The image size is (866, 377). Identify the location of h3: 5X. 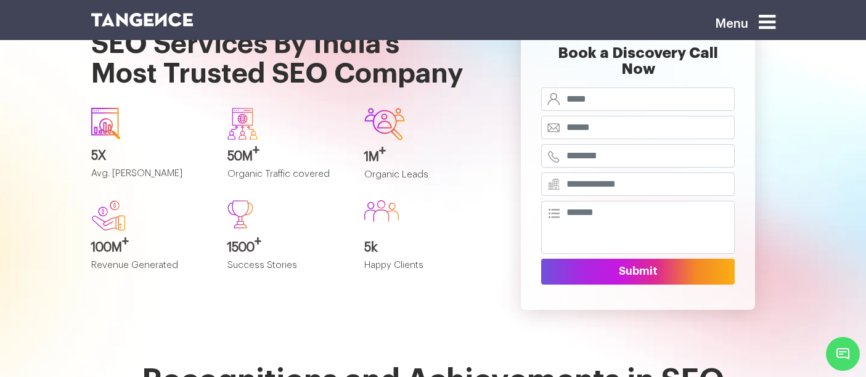
(150, 156).